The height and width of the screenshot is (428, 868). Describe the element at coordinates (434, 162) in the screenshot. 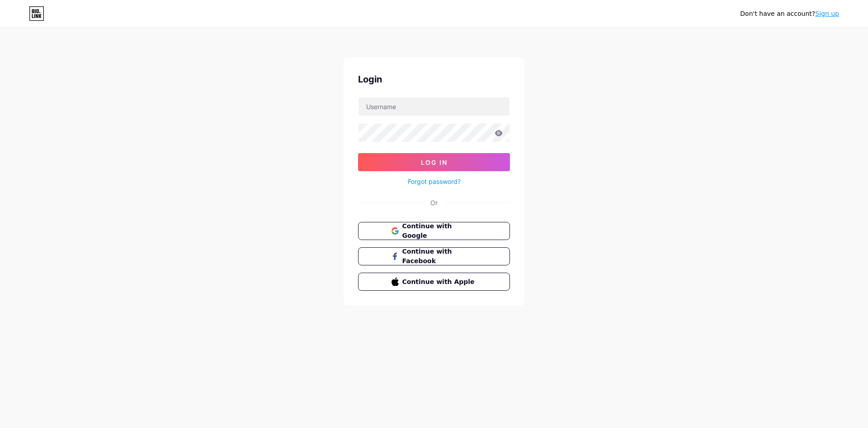

I see `span: Log In` at that location.